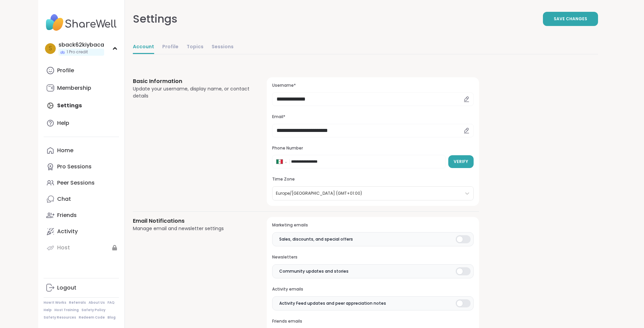 The image size is (644, 328). What do you see at coordinates (332, 303) in the screenshot?
I see `span: Activity Feed updates and peer appreciation notes` at bounding box center [332, 303].